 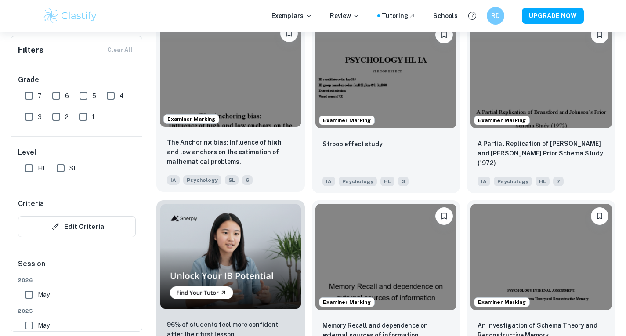 I want to click on h6: Session, so click(x=77, y=268).